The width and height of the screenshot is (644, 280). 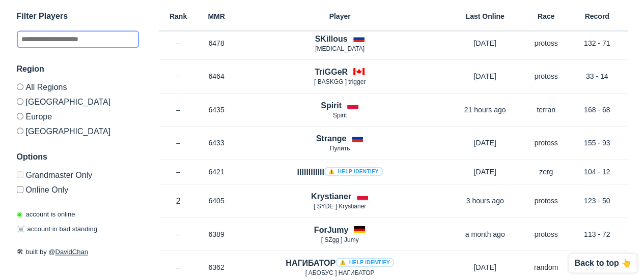 What do you see at coordinates (216, 201) in the screenshot?
I see `p: 6405` at bounding box center [216, 201].